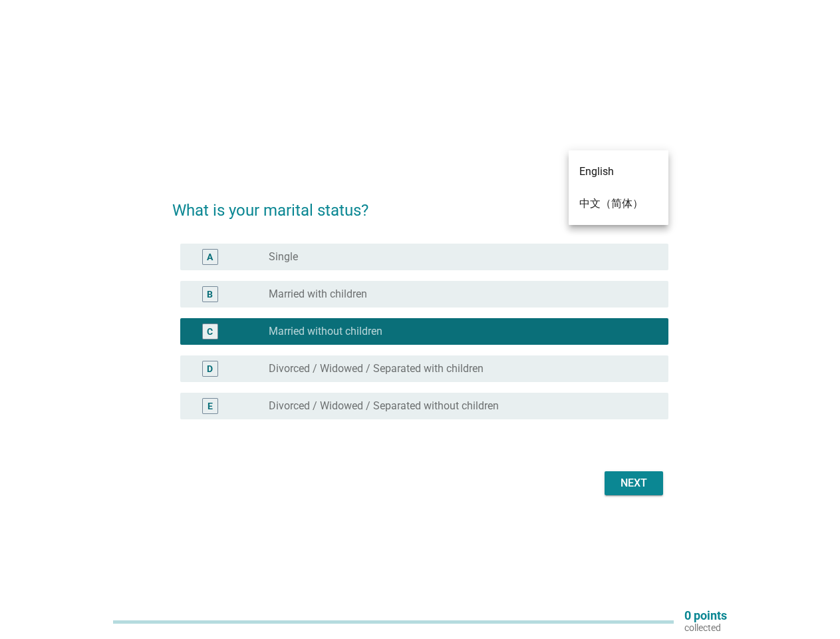 The width and height of the screenshot is (840, 639). What do you see at coordinates (421, 203) in the screenshot?
I see `h2: What is your marital status?` at bounding box center [421, 203].